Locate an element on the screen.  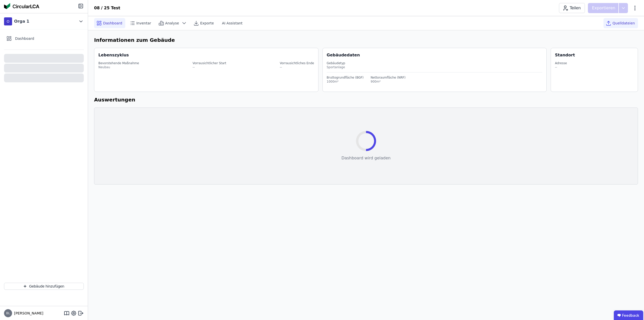
span: AI Assistant is located at coordinates (232, 23).